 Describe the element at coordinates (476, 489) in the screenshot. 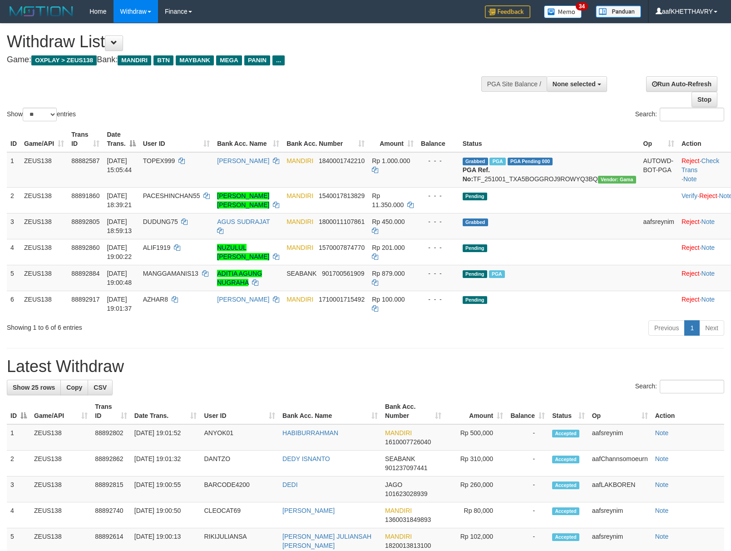

I see `td: Rp 260,000` at that location.